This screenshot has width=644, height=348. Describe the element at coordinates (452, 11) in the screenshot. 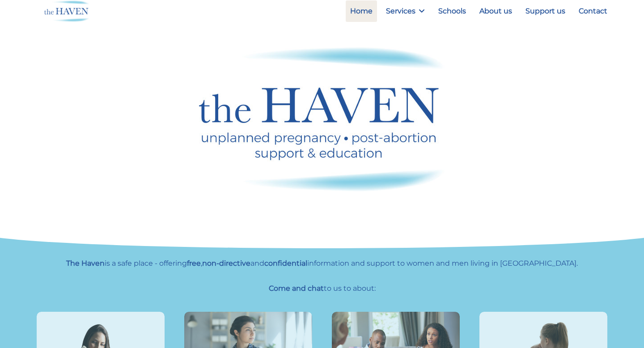

I see `a: Schools` at that location.